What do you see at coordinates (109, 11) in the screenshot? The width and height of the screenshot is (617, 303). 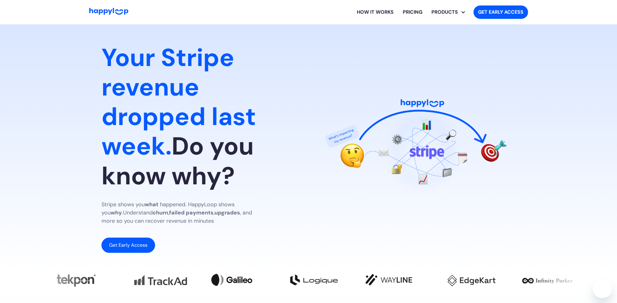 I see `img: HappyLoop Logo` at bounding box center [109, 11].